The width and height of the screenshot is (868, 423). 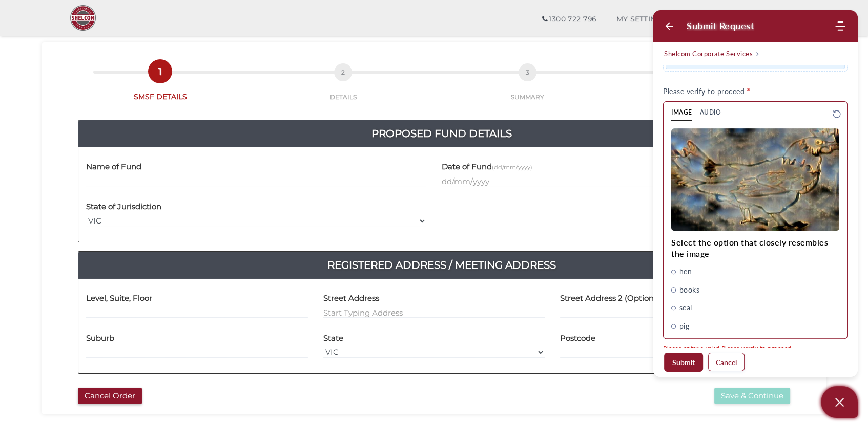 What do you see at coordinates (720, 26) in the screenshot?
I see `h1: Submit Request` at bounding box center [720, 26].